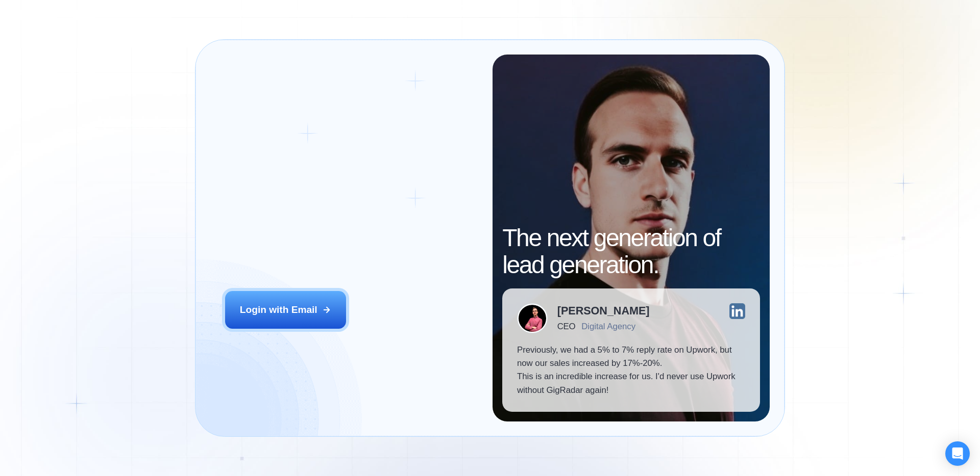 The image size is (980, 476). I want to click on h2: The next generation of lead generation., so click(631, 252).